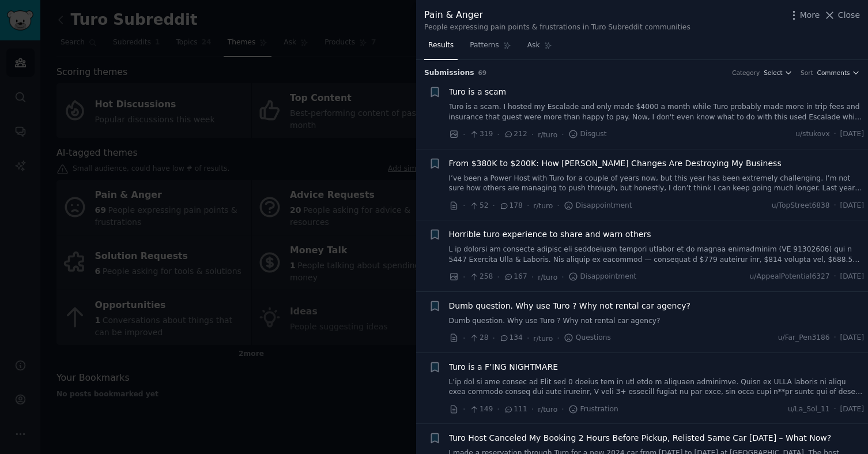 The image size is (868, 454). I want to click on button: Select, so click(778, 73).